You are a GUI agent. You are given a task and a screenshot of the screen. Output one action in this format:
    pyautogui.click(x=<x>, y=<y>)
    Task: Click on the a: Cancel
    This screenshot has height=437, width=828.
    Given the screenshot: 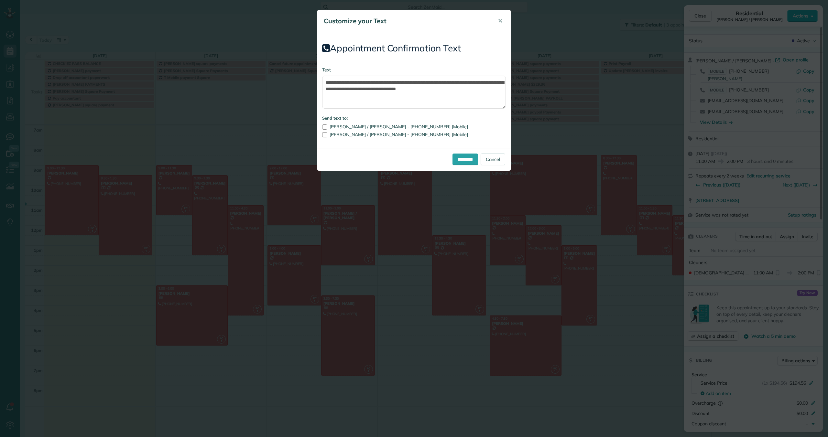 What is the action you would take?
    pyautogui.click(x=493, y=159)
    